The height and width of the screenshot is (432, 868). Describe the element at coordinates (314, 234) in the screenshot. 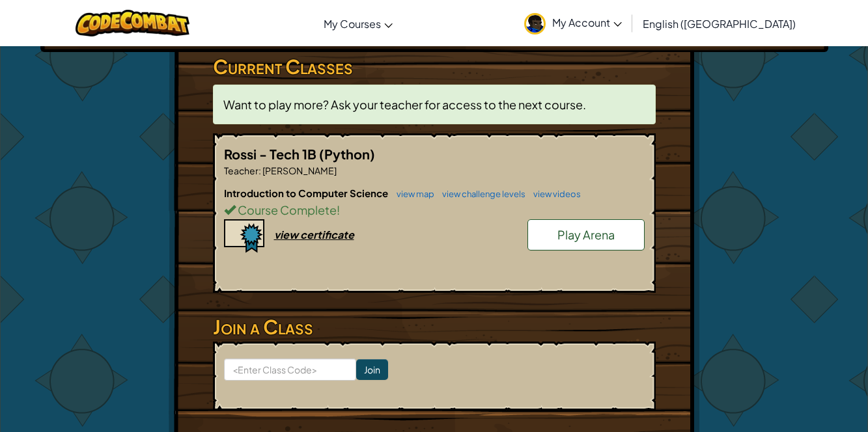

I see `div: view certificate` at that location.